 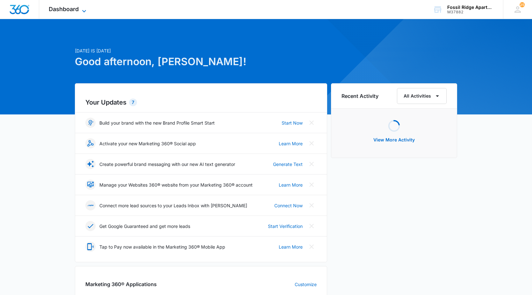 What do you see at coordinates (167, 164) in the screenshot?
I see `p: Create powerful brand messaging with our new AI text generator` at bounding box center [167, 164].